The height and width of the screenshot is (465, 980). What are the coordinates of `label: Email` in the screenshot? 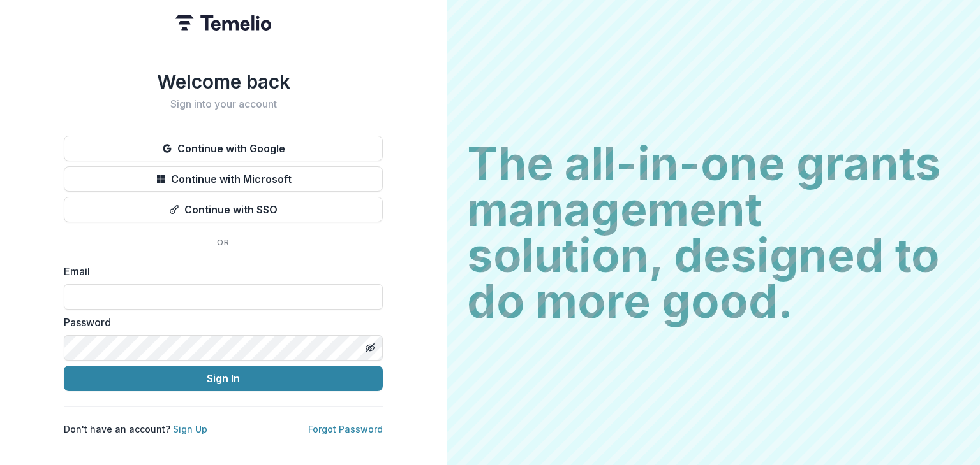 It's located at (220, 272).